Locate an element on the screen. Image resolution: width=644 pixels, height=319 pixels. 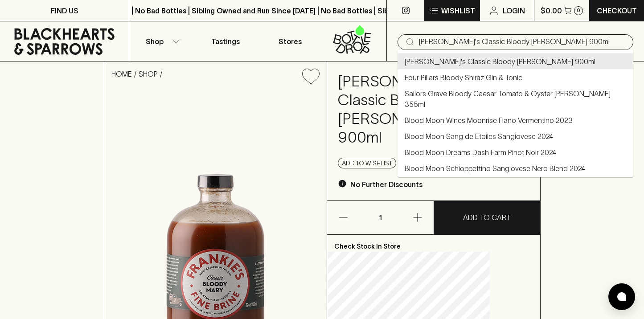
input: Try "Pinot noir" is located at coordinates (523, 42).